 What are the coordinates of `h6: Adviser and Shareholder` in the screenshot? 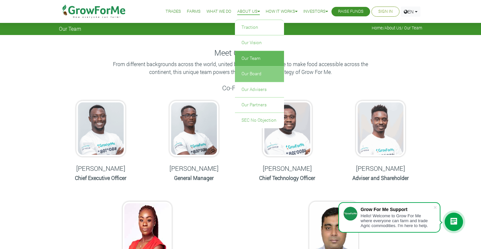 It's located at (380, 178).